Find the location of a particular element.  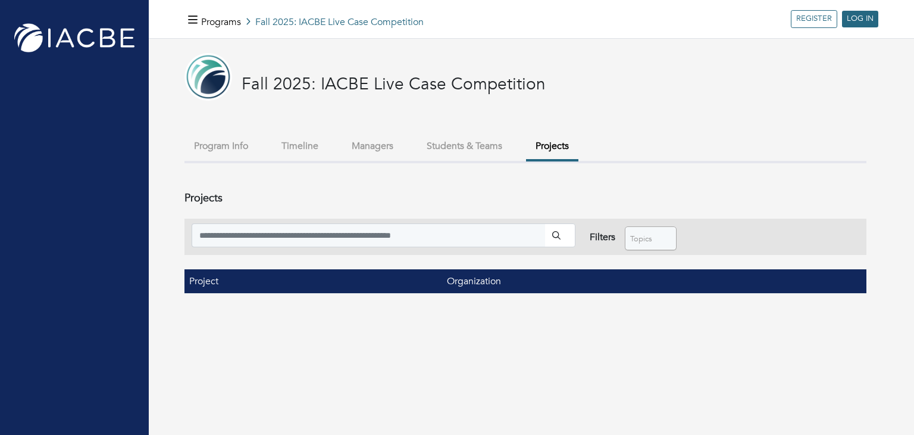

th: Project is located at coordinates (313, 281).